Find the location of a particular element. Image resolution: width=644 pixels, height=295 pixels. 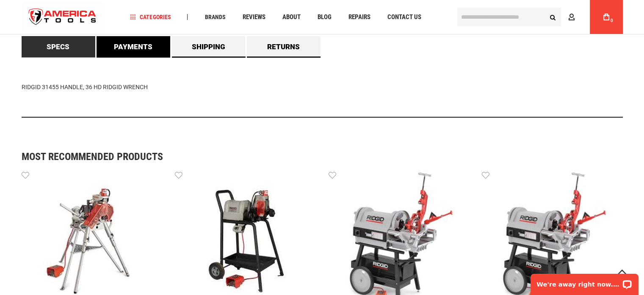

p: We're away right now. Please check back later! is located at coordinates (54, 16).